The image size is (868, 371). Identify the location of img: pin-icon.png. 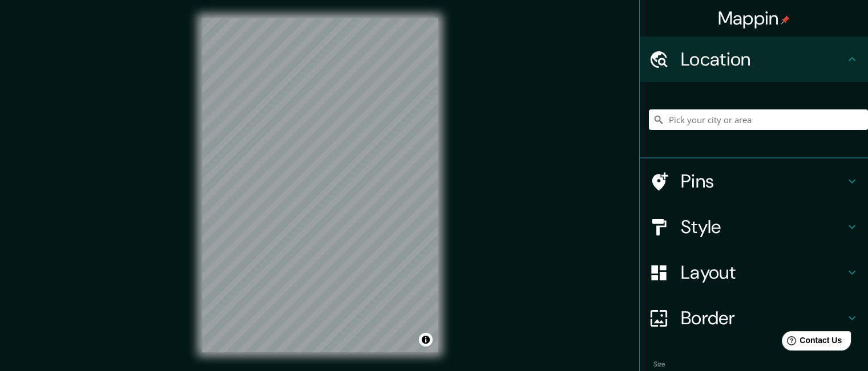
(785, 20).